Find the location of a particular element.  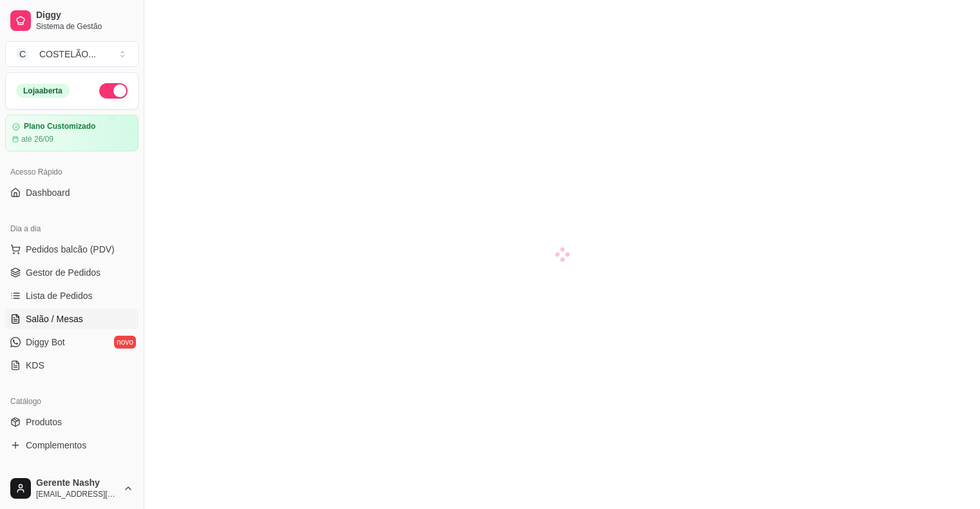

div: Loja aberta is located at coordinates (43, 91).